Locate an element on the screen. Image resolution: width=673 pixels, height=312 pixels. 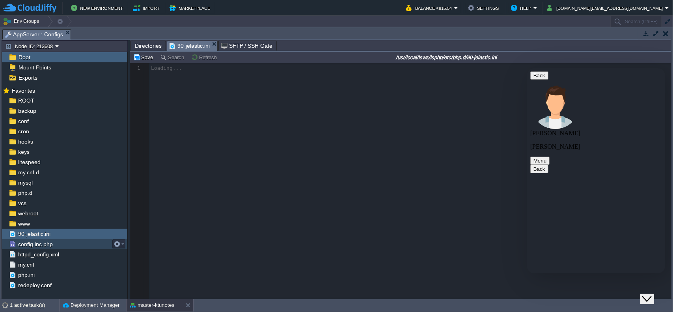
span: Exports is located at coordinates (28, 78).